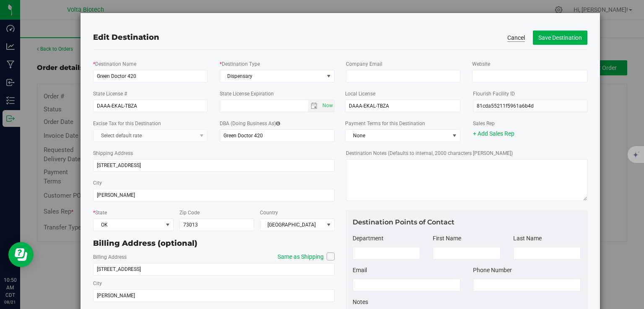  What do you see at coordinates (492, 270) in the screenshot?
I see `span: Phone Number` at bounding box center [492, 270].